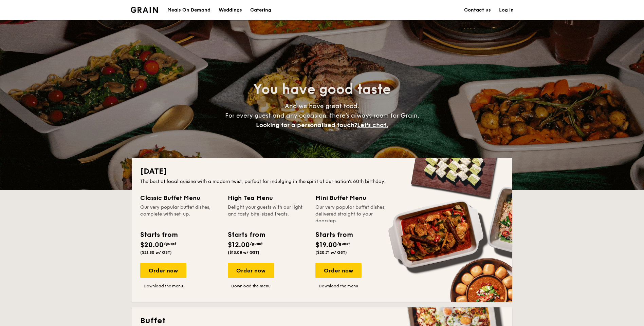  Describe the element at coordinates (144, 10) in the screenshot. I see `img: Grain` at that location.